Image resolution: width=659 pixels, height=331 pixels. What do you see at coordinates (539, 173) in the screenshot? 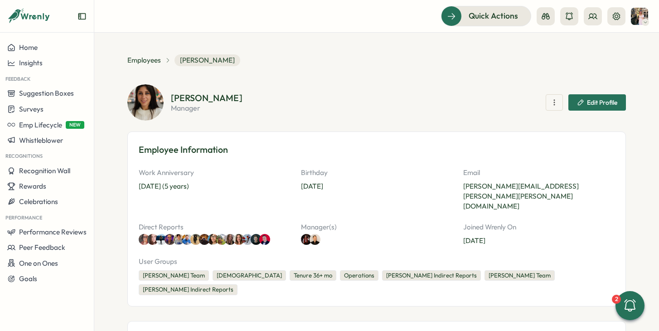
I see `p: Email` at bounding box center [539, 173].